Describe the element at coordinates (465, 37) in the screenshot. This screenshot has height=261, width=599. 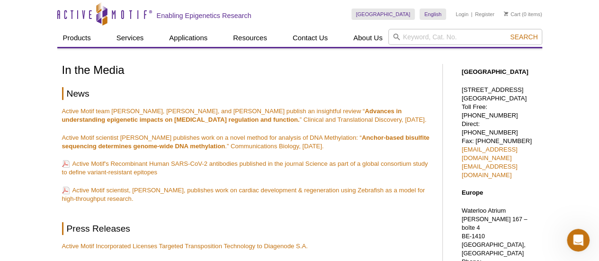
I see `input: Keyword, Cat. No.` at that location.